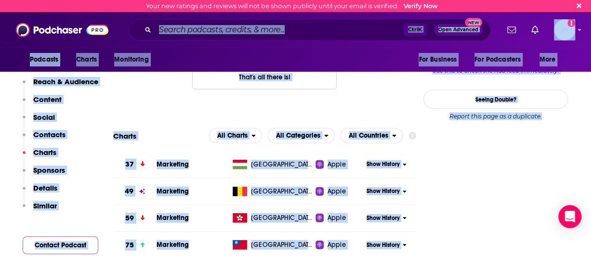  What do you see at coordinates (564, 30) in the screenshot?
I see `img: User Profile` at bounding box center [564, 30].